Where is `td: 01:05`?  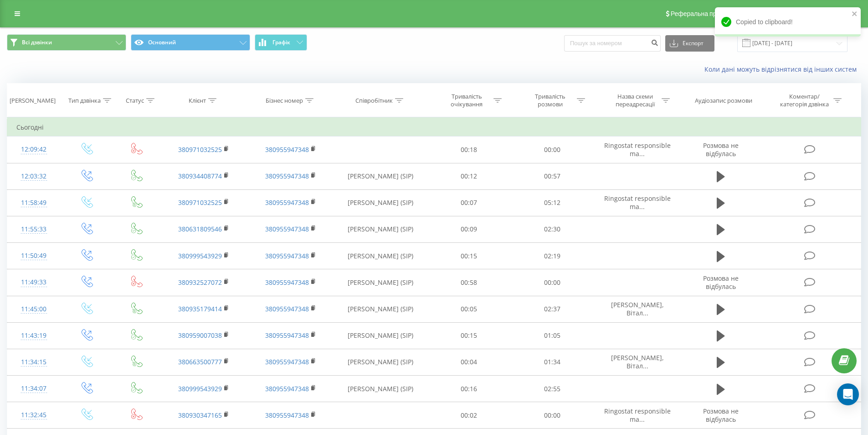
td: 01:05 is located at coordinates (552, 335).